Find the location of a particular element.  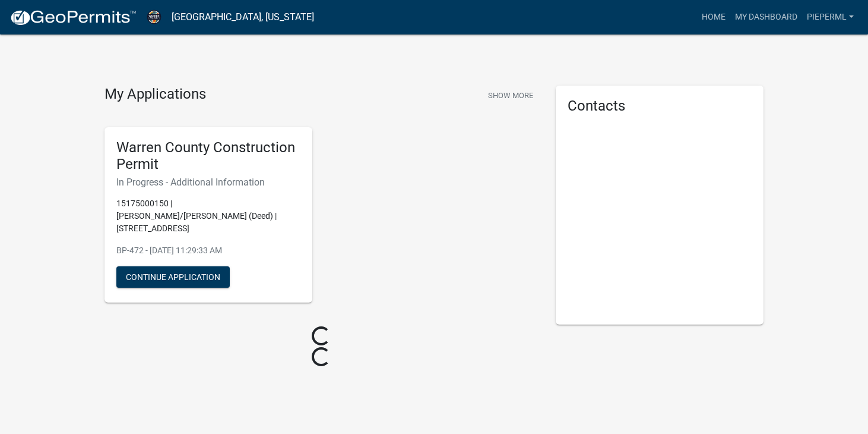

img: Warren County, Iowa is located at coordinates (153, 16).